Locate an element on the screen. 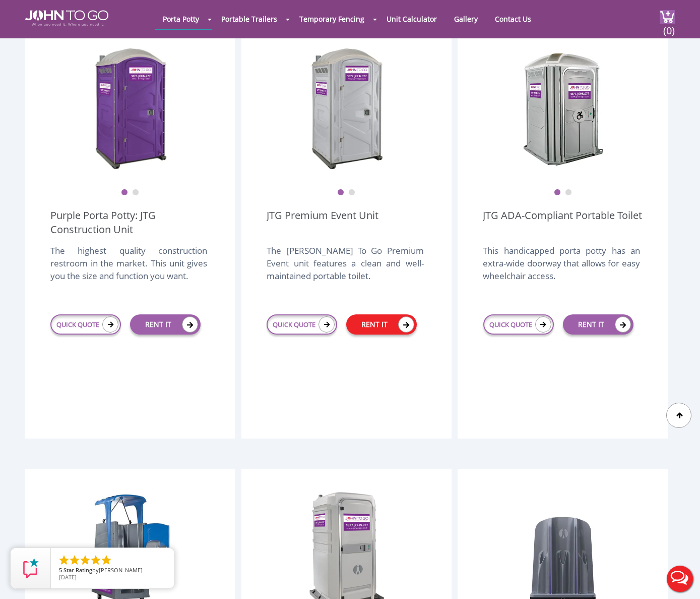 The width and height of the screenshot is (700, 599). a: Contact Us is located at coordinates (514, 19).